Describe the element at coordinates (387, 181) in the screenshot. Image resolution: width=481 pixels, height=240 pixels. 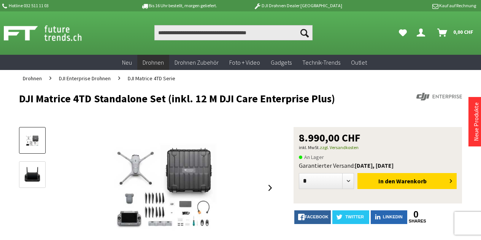
I see `span: In den` at that location.